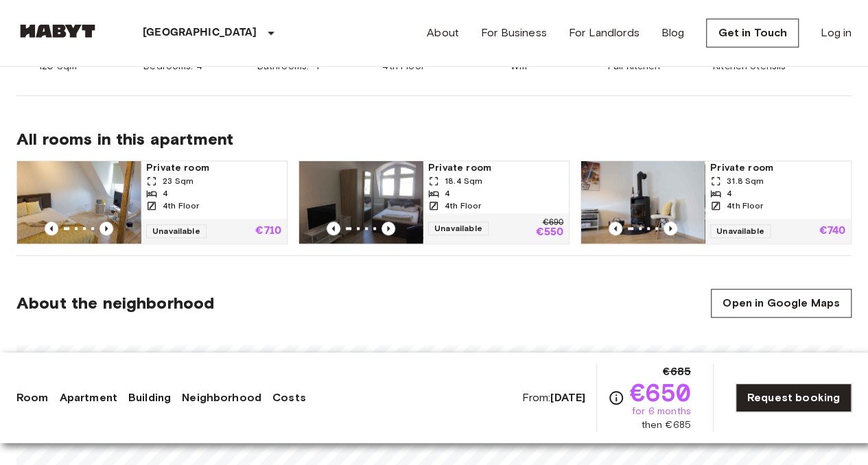 Image resolution: width=868 pixels, height=465 pixels. Describe the element at coordinates (793, 397) in the screenshot. I see `a: Request booking` at that location.